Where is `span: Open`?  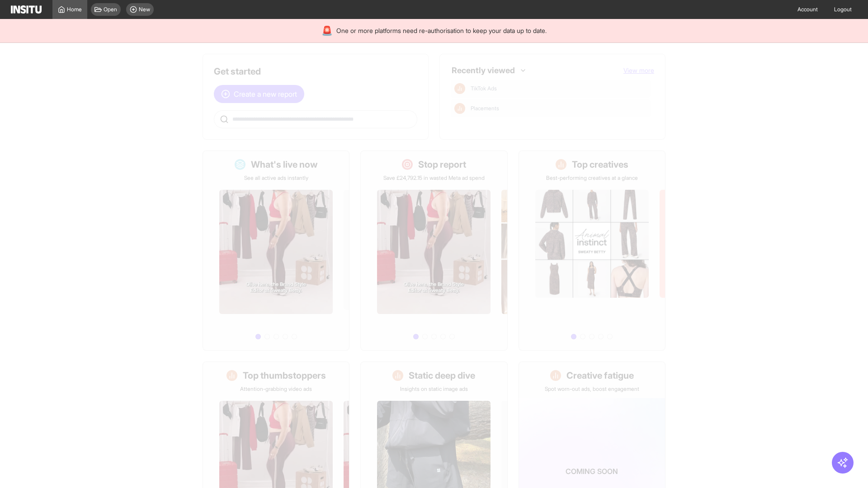
span: Open is located at coordinates (111, 10).